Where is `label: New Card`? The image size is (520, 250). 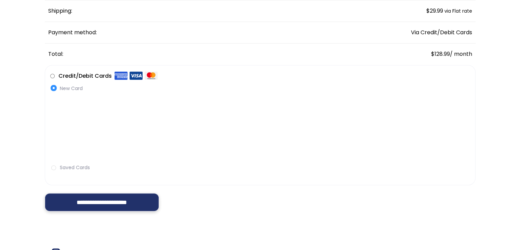
label: New Card is located at coordinates (260, 88).